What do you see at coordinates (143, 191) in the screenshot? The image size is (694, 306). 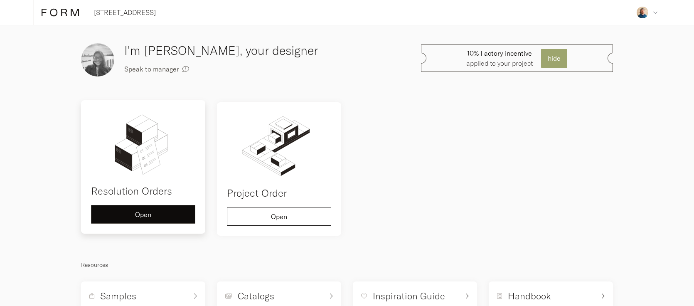 I see `h4: Resolution Orders` at bounding box center [143, 191].